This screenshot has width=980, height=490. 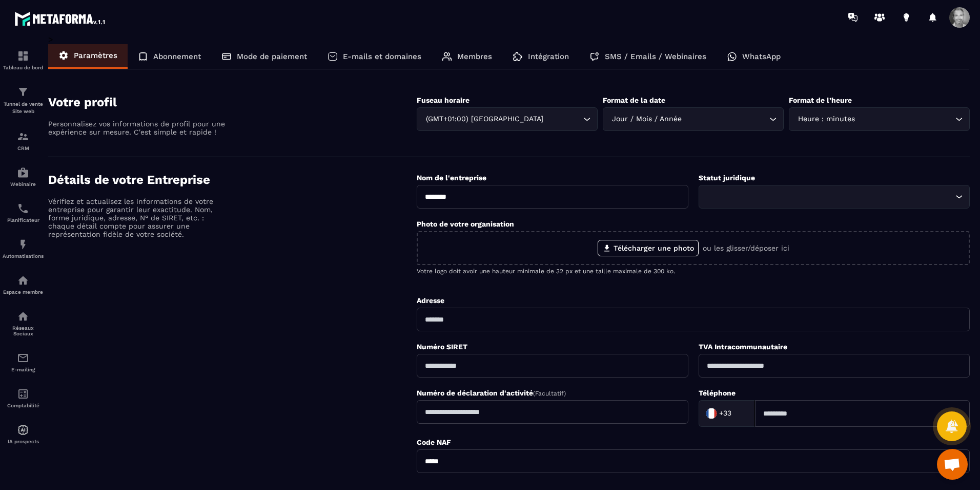 What do you see at coordinates (23, 219) in the screenshot?
I see `p: Planificateur` at bounding box center [23, 219].